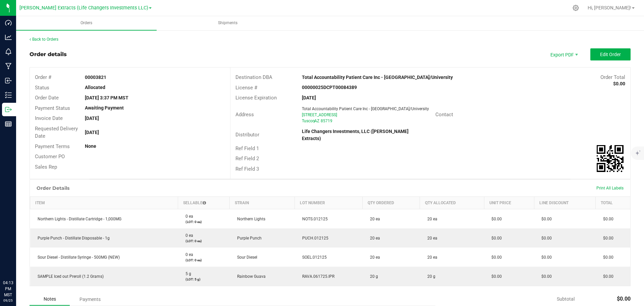  Describe the element at coordinates (254, 77) in the screenshot. I see `span: Destination DBA` at that location.